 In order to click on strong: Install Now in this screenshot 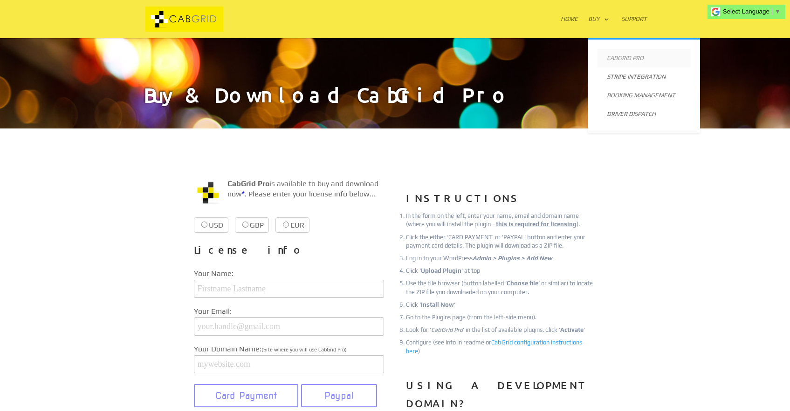, I will do `click(437, 305)`.